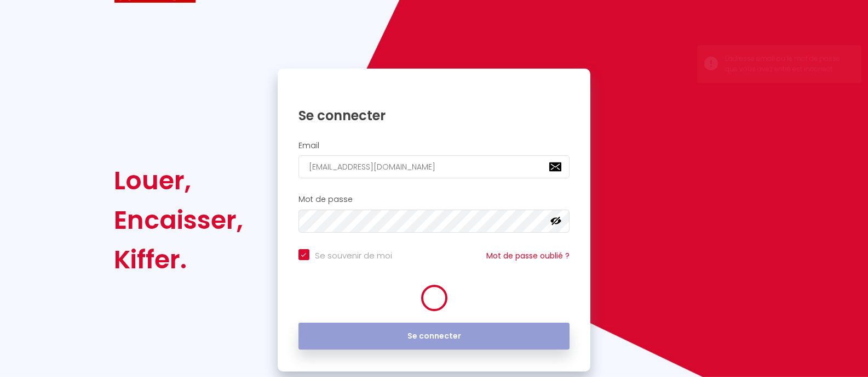 The image size is (868, 377). I want to click on input: Ton Email, so click(434, 167).